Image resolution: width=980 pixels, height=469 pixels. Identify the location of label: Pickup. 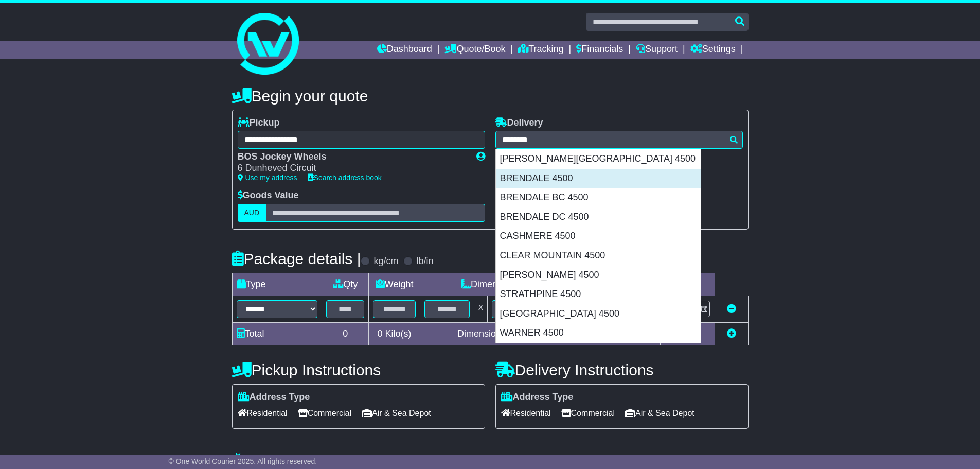
(258, 123).